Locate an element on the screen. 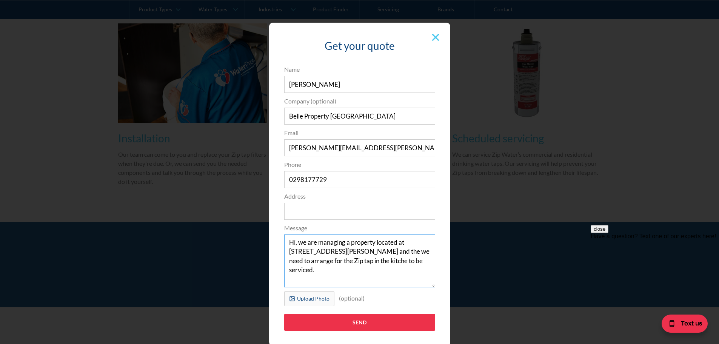  label: Address is located at coordinates (360, 196).